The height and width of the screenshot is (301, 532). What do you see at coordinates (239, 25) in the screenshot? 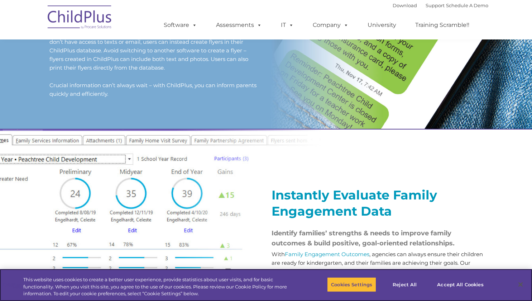
I see `a: Assessments` at bounding box center [239, 25].